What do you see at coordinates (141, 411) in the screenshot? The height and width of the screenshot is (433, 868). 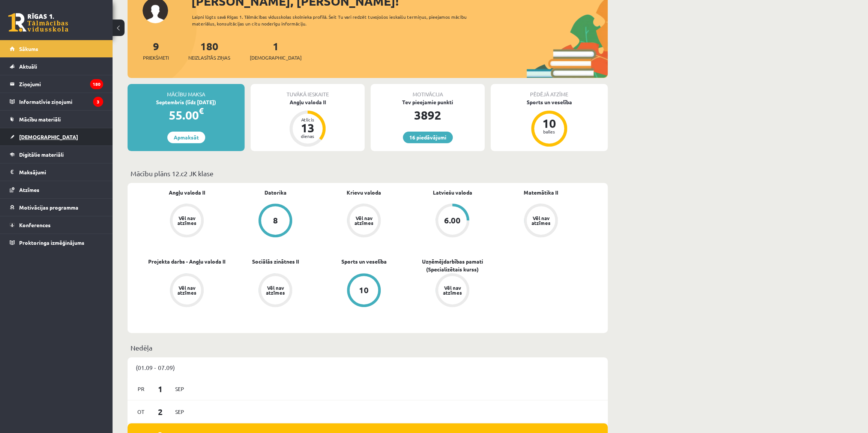 I see `span: Ot` at bounding box center [141, 411].